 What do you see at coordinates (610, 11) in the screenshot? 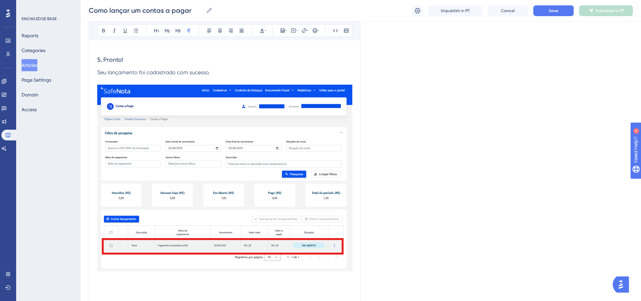
I see `span: Published in PT` at bounding box center [610, 11].